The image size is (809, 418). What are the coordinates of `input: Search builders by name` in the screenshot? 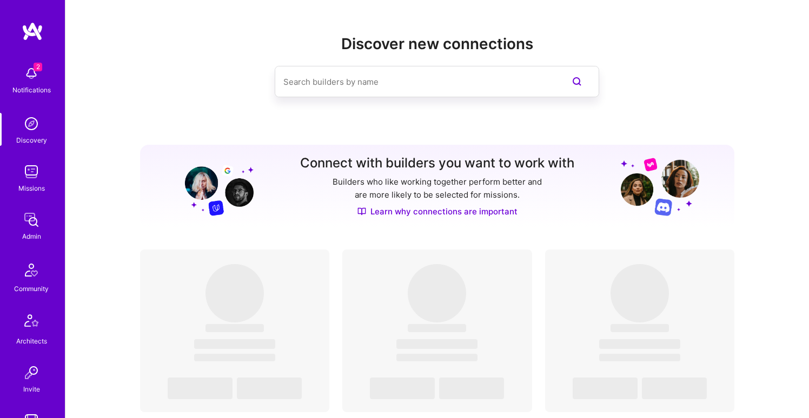 It's located at (415, 82).